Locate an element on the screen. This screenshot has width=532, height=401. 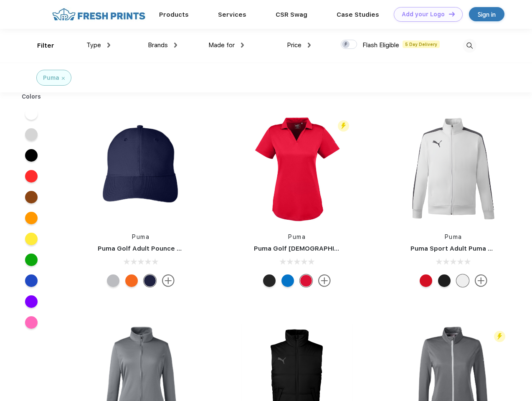
a: Puma Golf Adult Pounce Adjustable Cap is located at coordinates (162, 249).